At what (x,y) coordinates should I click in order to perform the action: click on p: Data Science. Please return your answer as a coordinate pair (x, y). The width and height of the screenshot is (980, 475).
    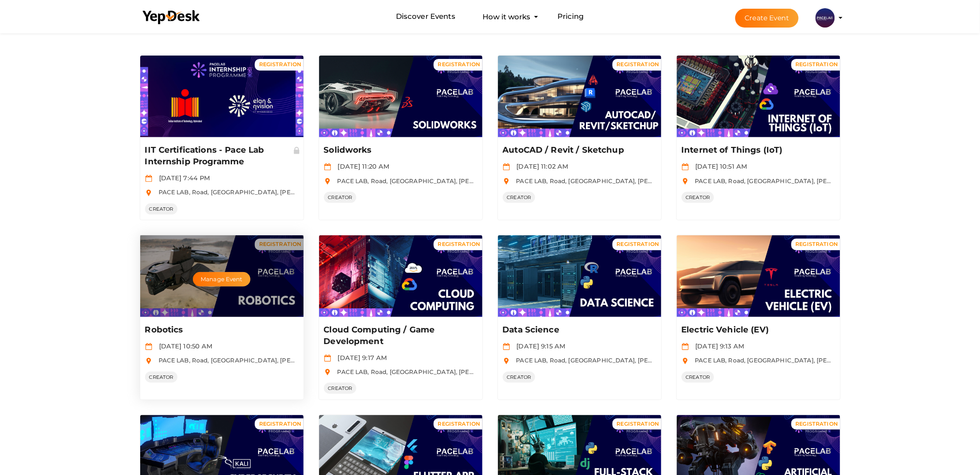
    Looking at the image, I should click on (579, 330).